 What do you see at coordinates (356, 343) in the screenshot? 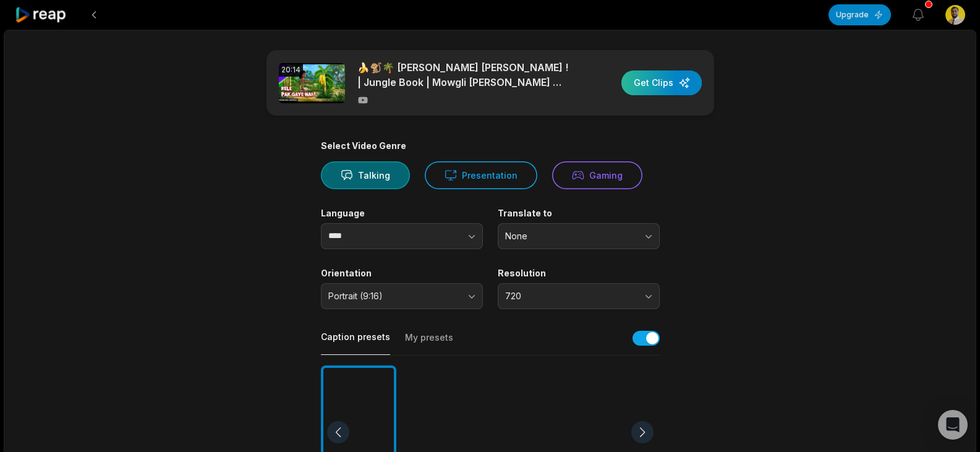
I see `button: Caption presets` at bounding box center [356, 343].